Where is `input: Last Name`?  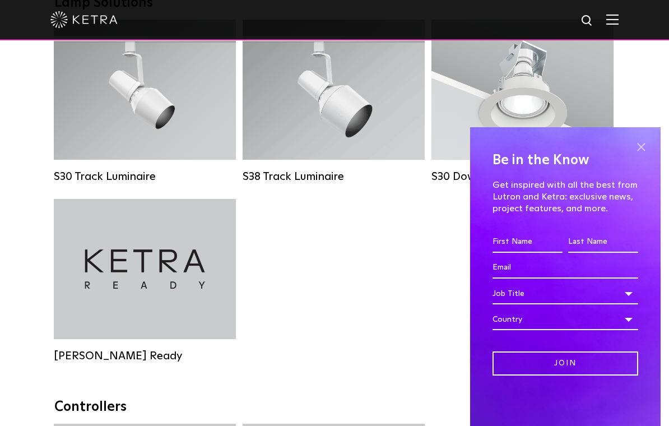 input: Last Name is located at coordinates (603, 242).